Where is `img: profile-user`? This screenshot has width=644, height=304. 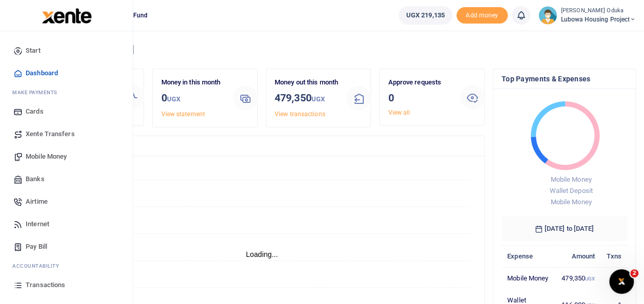
img: profile-user is located at coordinates (548, 16).